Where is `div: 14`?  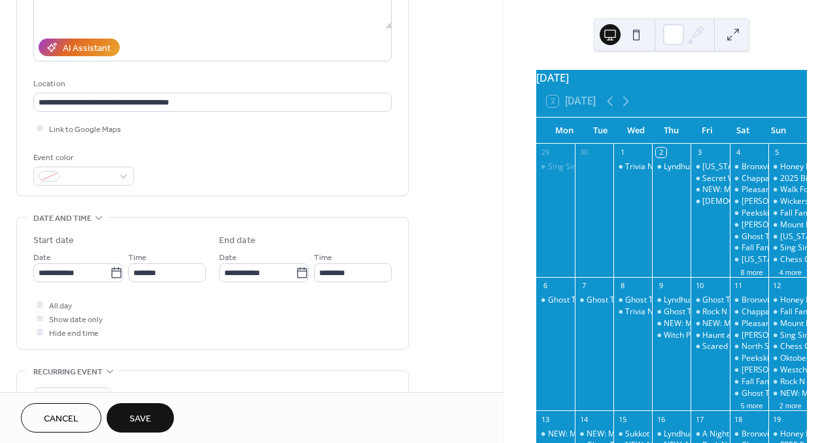 div: 14 is located at coordinates (583, 419).